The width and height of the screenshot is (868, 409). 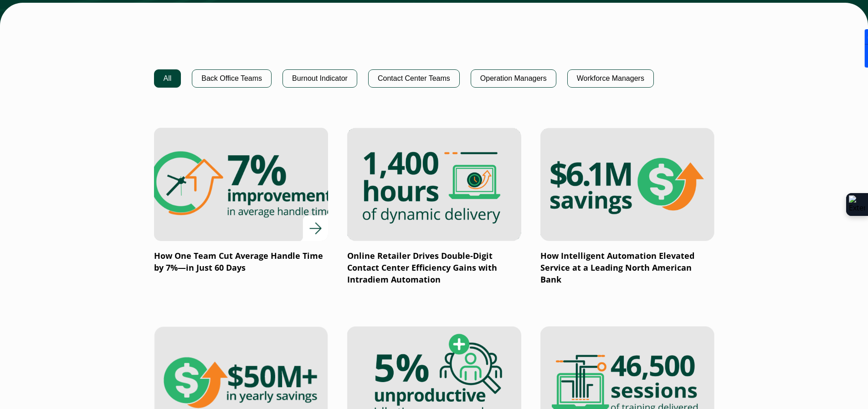 What do you see at coordinates (241, 262) in the screenshot?
I see `p: How One Team Cut Average Handle Time by 7%—in Just 60 Days` at bounding box center [241, 262].